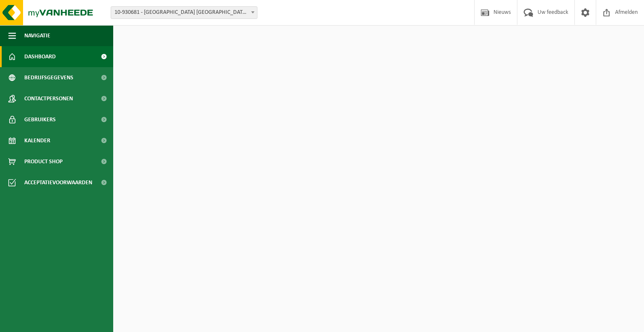 This screenshot has height=332, width=644. What do you see at coordinates (49, 78) in the screenshot?
I see `span: Bedrijfsgegevens` at bounding box center [49, 78].